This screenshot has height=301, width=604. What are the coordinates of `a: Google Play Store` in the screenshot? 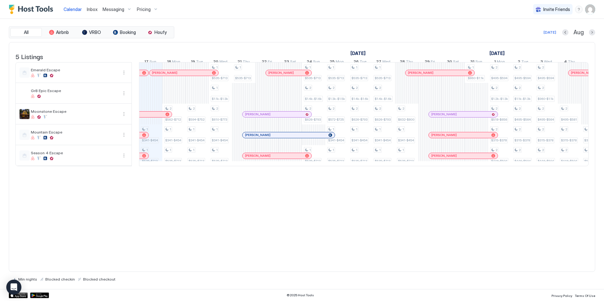 It's located at (40, 296).